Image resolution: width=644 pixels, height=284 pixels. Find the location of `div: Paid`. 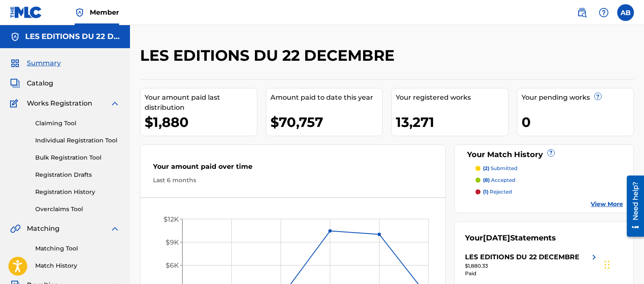

div: Paid is located at coordinates (532, 273).